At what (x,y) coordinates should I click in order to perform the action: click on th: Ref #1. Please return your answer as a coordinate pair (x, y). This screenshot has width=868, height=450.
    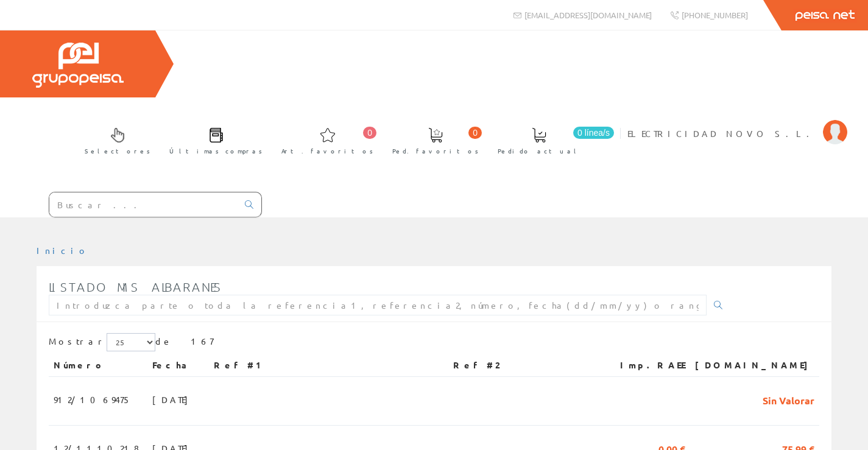
    Looking at the image, I should click on (328, 366).